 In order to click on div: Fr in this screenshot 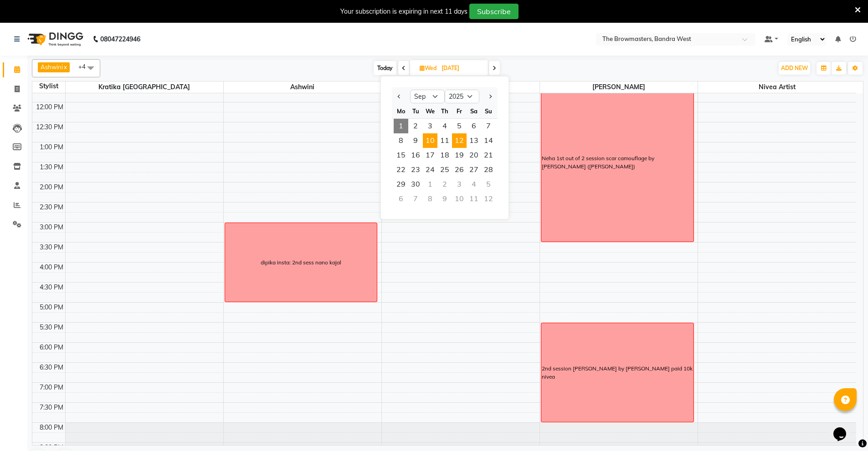, I will do `click(460, 111)`.